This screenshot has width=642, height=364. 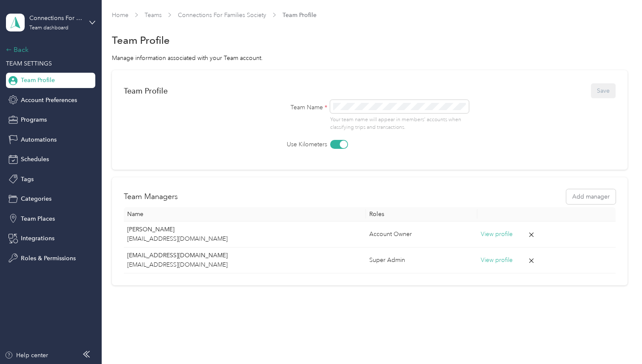 I want to click on a: Connections For Families Society, so click(x=222, y=15).